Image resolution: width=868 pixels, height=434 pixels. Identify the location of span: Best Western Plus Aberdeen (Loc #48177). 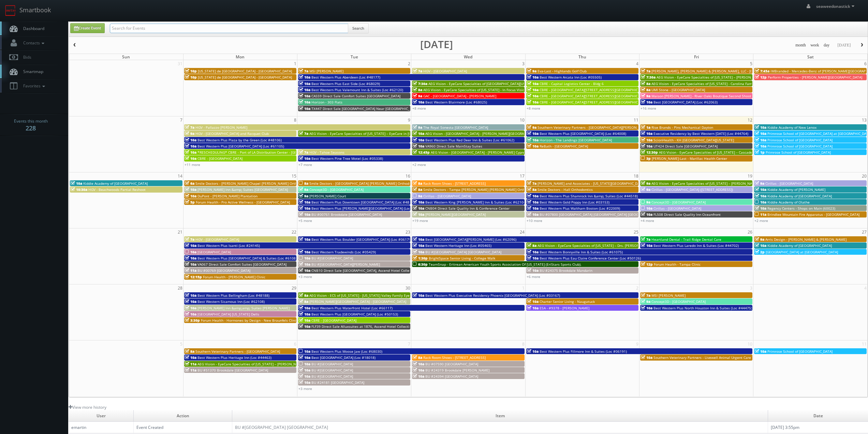
(346, 77).